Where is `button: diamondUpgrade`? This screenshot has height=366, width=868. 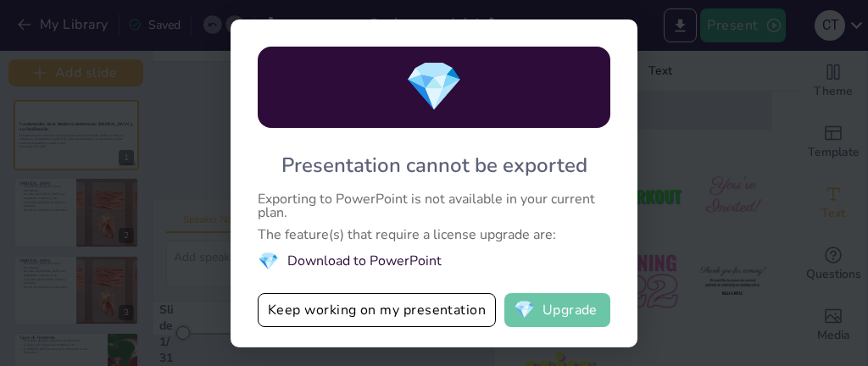 button: diamondUpgrade is located at coordinates (557, 310).